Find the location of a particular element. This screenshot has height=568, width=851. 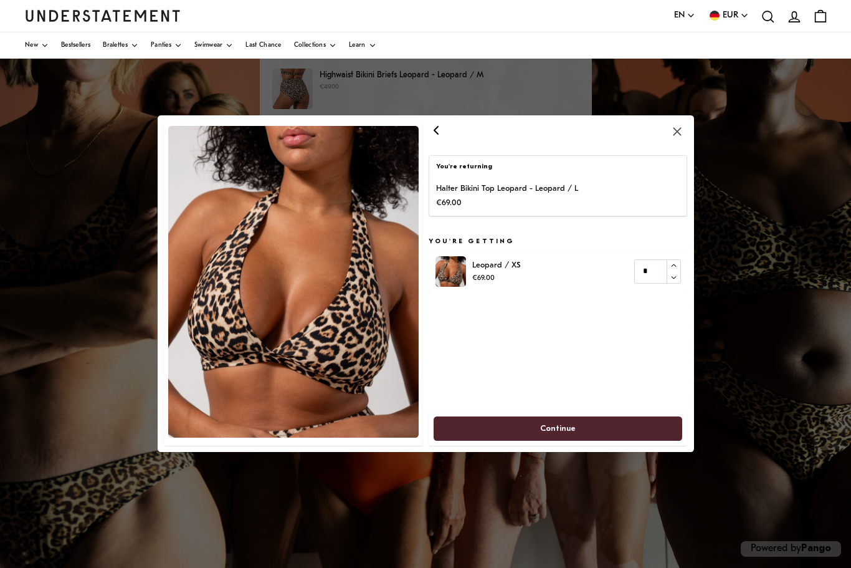

span: Panties is located at coordinates (161, 45).